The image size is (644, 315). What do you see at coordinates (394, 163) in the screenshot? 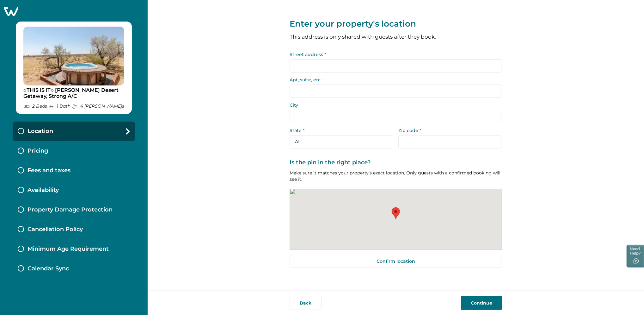
I see `label: Is the pin in the right place?` at bounding box center [394, 163].